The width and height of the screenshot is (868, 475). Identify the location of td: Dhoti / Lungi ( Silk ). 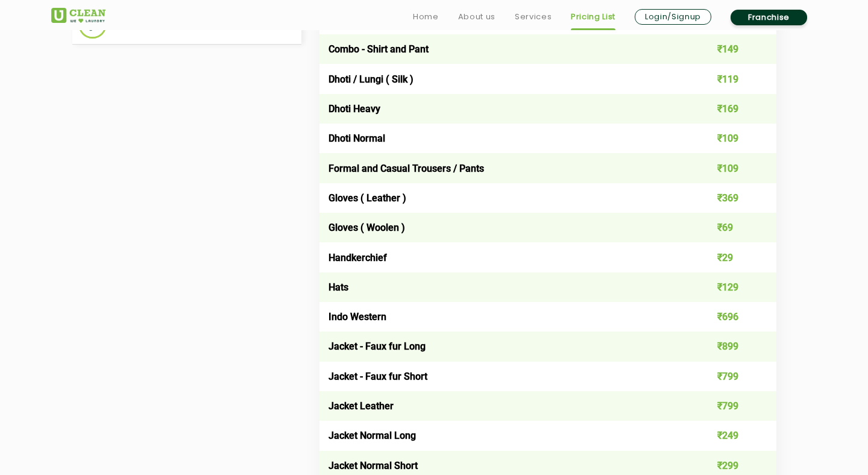
(502, 78).